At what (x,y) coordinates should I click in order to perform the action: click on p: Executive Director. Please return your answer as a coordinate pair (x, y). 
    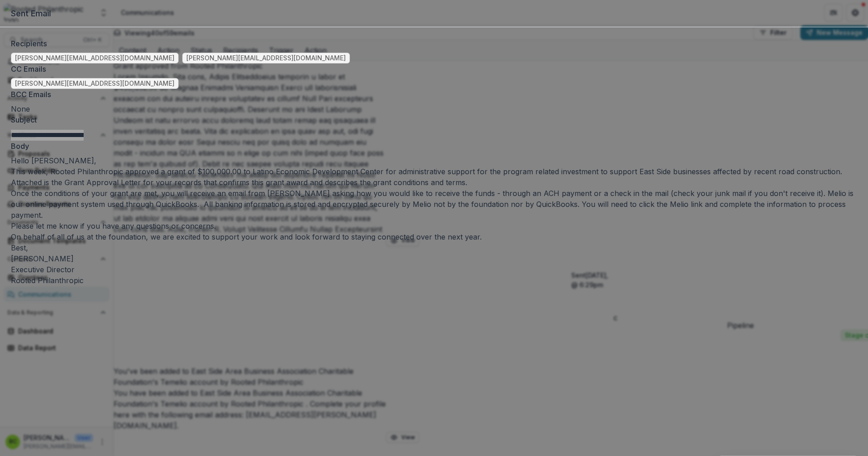
    Looking at the image, I should click on (434, 270).